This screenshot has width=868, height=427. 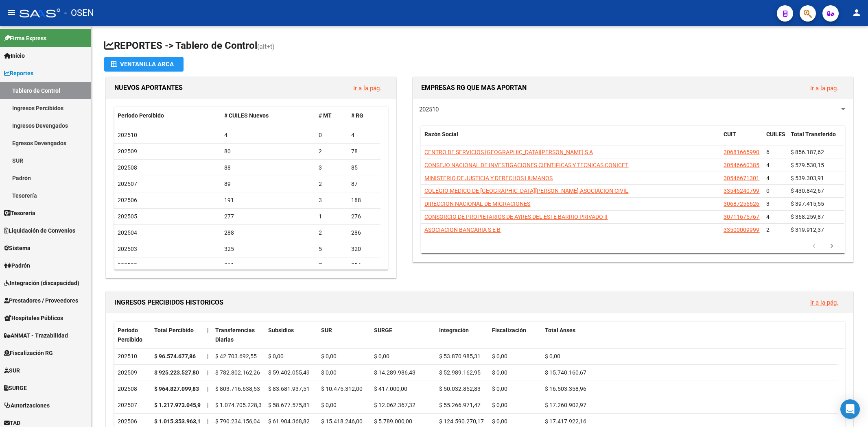 What do you see at coordinates (807, 152) in the screenshot?
I see `span: $ 856.187,62` at bounding box center [807, 152].